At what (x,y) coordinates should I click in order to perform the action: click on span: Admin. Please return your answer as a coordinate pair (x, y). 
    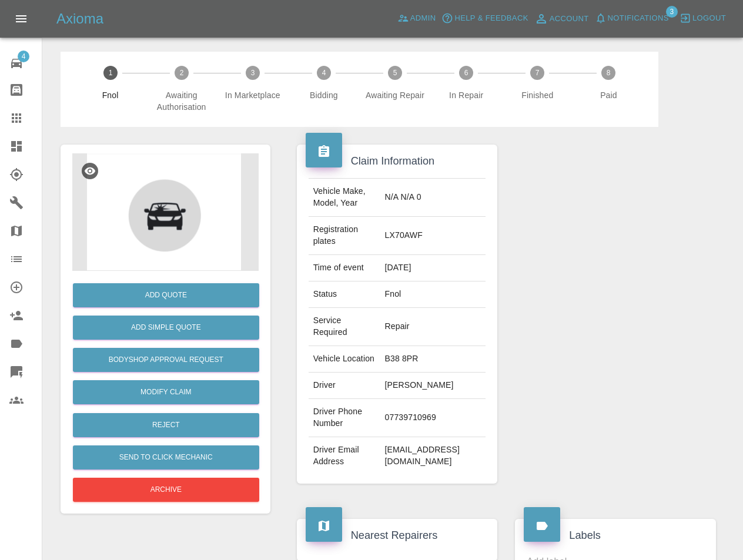
    Looking at the image, I should click on (423, 18).